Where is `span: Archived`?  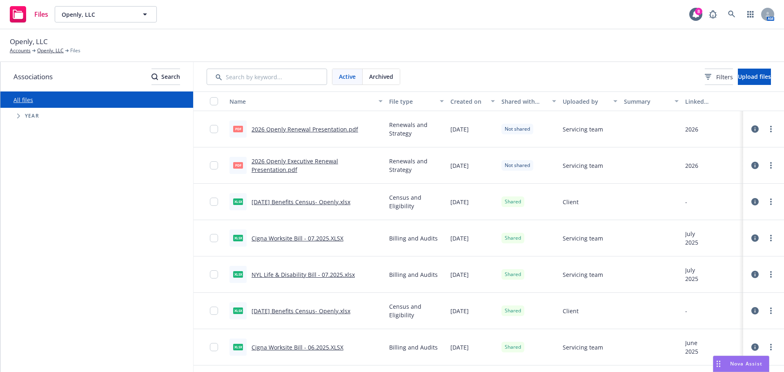 span: Archived is located at coordinates (381, 76).